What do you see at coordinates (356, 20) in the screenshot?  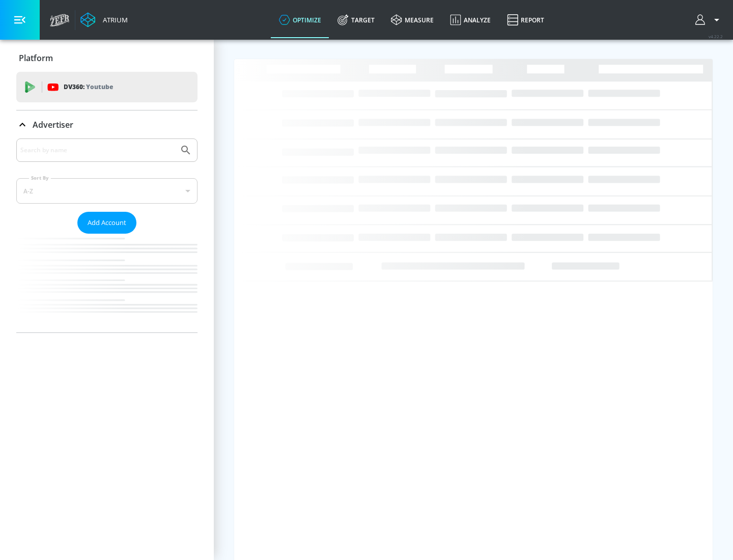 I see `a: Target` at bounding box center [356, 20].